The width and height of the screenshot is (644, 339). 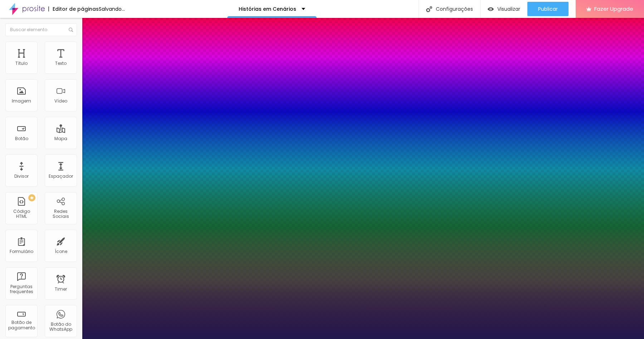 I want to click on span: Visualizar, so click(x=509, y=9).